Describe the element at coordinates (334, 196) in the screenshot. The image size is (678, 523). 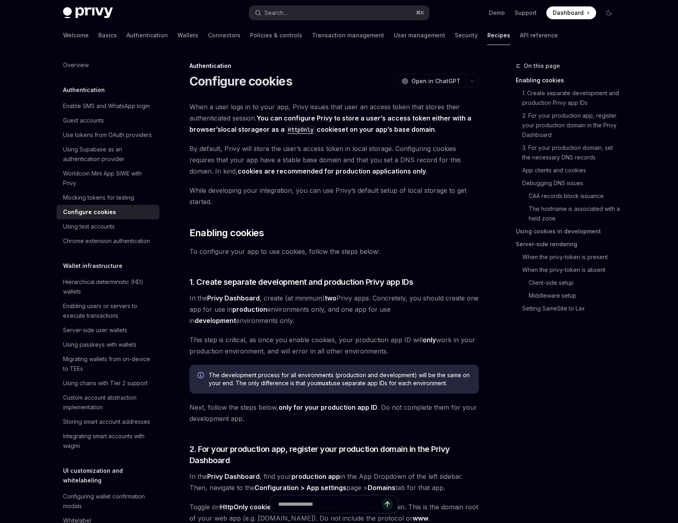
I see `span: While developing your integration, you can use Privy’s default setup of local storage to get star...` at that location.